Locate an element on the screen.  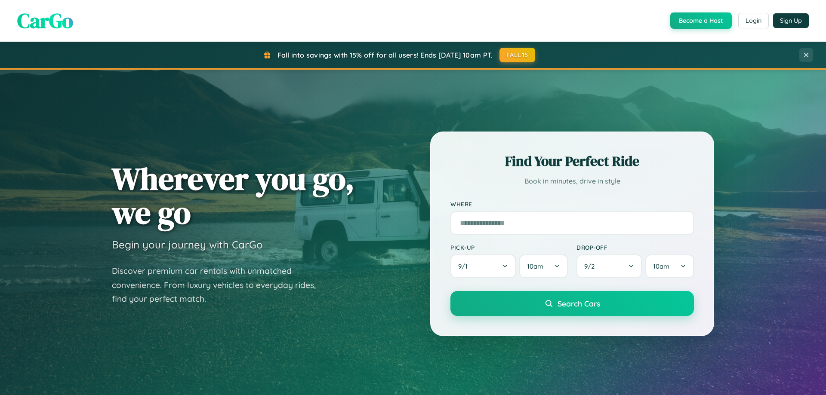
button: Sign Up is located at coordinates (790, 21).